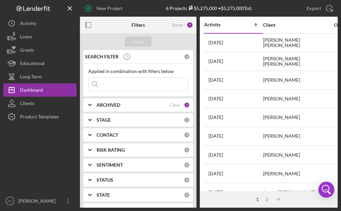 The height and width of the screenshot is (211, 341). What do you see at coordinates (32, 64) in the screenshot?
I see `div: Educational` at bounding box center [32, 64].